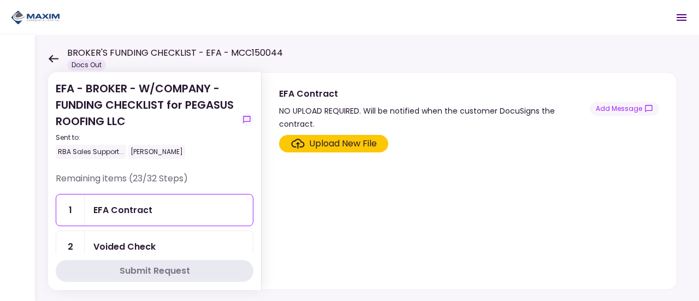  I want to click on a: 1EFA Contract, so click(155, 210).